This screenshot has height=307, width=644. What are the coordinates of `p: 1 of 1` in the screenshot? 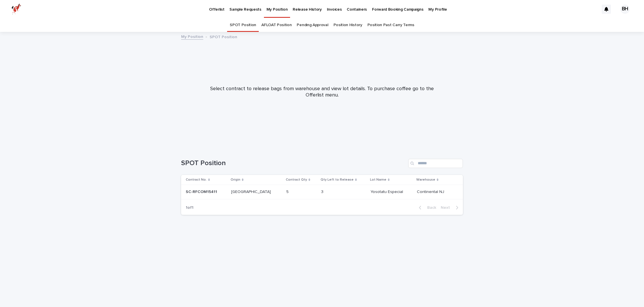 It's located at (190, 208).